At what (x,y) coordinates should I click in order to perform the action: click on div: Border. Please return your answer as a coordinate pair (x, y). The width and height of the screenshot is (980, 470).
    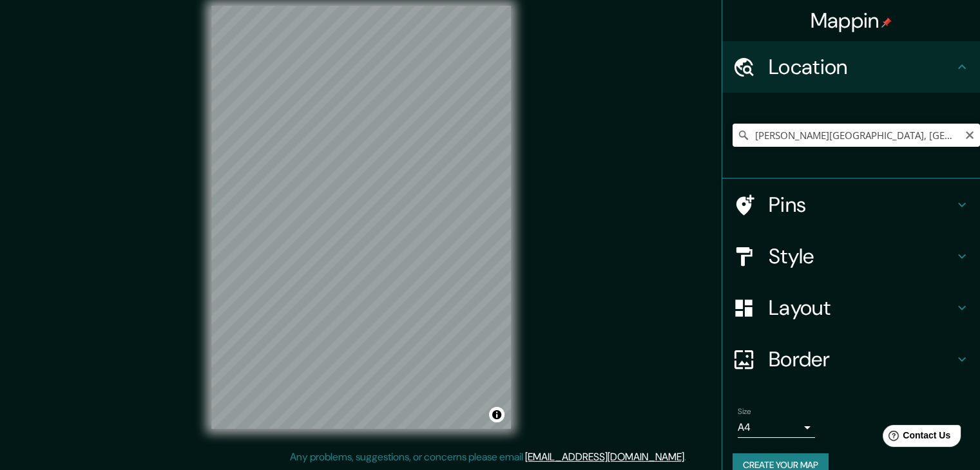
    Looking at the image, I should click on (851, 359).